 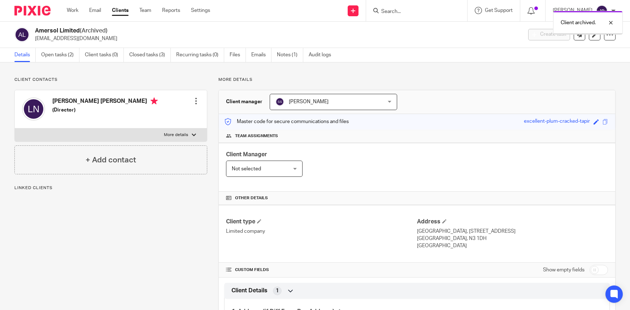 What do you see at coordinates (256, 136) in the screenshot?
I see `span: Team assignments` at bounding box center [256, 136].